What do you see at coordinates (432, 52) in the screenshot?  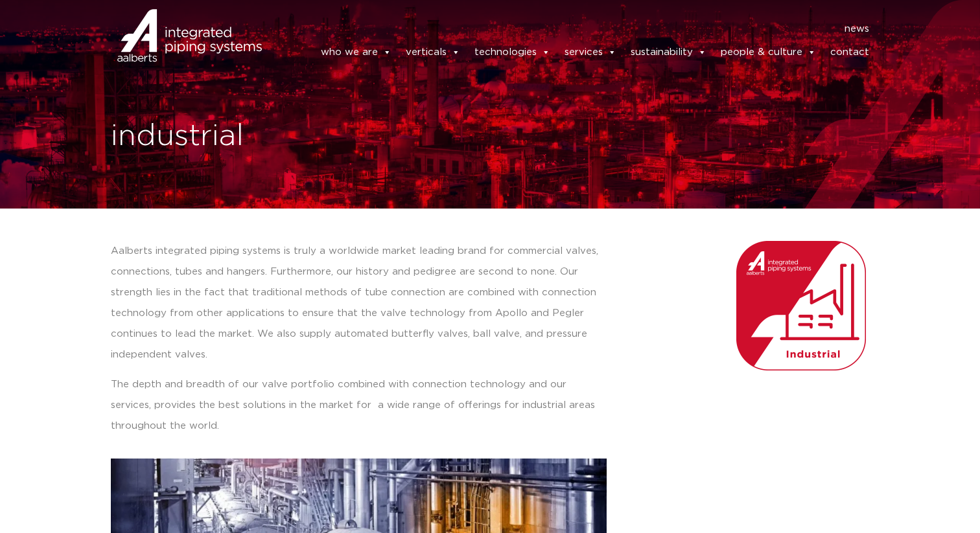 I see `a: verticals` at bounding box center [432, 52].